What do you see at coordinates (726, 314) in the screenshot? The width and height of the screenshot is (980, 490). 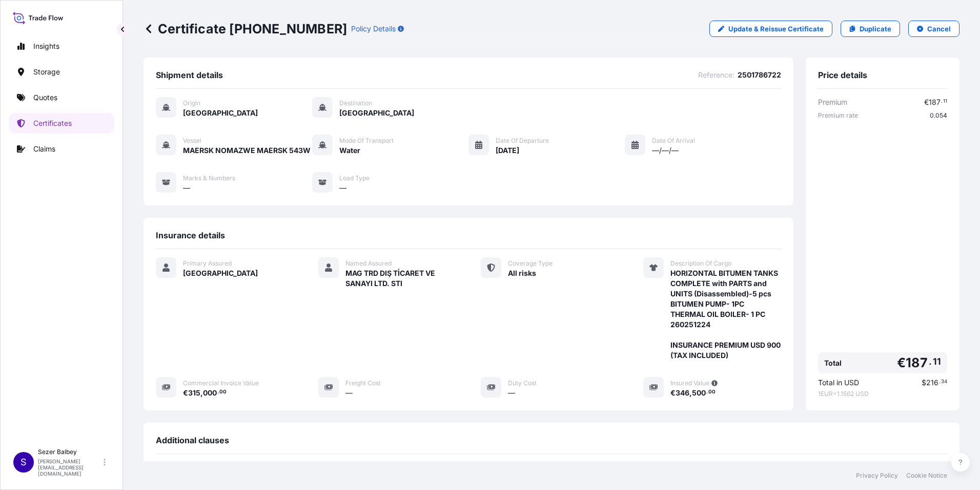 I see `span: HORIZONTAL BITUMEN TANKS COMPLETE with PARTS and UNITS (Disassembled)-5 pcs BITUMEN PUMP- 1PC THE...` at bounding box center [726, 314].